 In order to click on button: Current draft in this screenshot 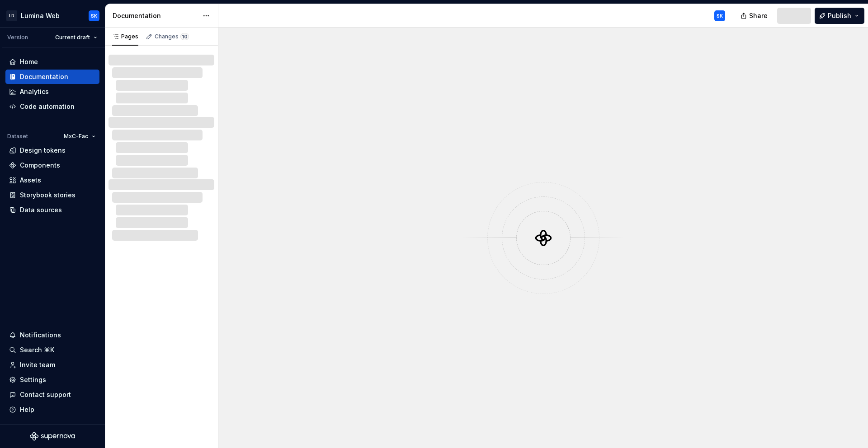, I will do `click(76, 38)`.